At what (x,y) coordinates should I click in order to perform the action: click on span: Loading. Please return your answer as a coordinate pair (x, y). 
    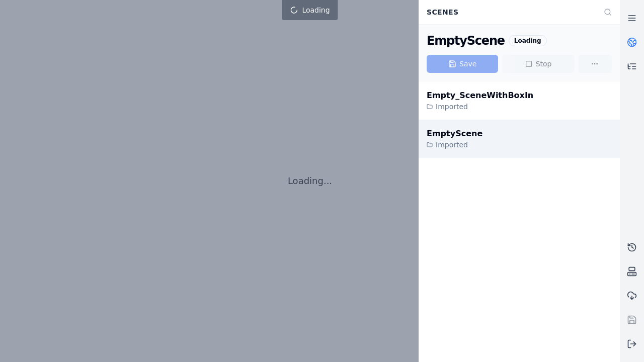
    Looking at the image, I should click on (316, 10).